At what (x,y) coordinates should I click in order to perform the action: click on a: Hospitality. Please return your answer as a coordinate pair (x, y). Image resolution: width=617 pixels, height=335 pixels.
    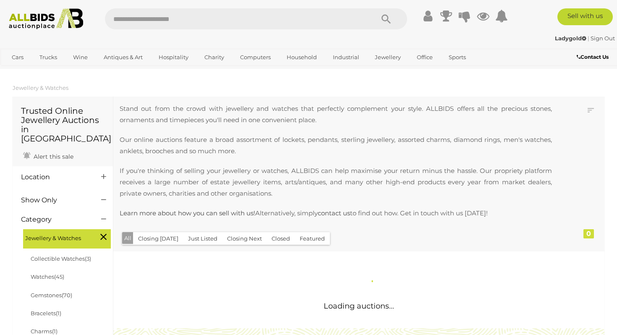
    Looking at the image, I should click on (173, 57).